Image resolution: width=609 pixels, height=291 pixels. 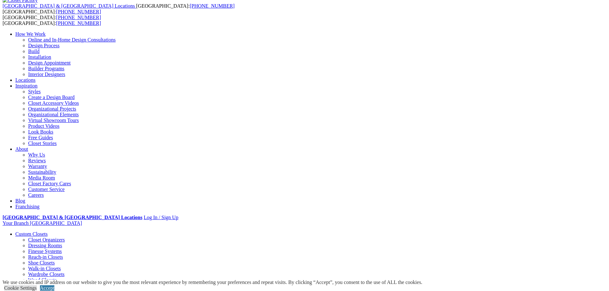 What do you see at coordinates (51, 97) in the screenshot?
I see `a: Create a Design Board` at bounding box center [51, 97].